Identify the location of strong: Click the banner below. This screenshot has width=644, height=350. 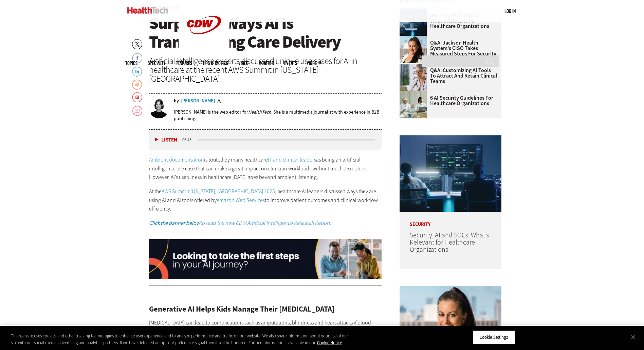
(174, 222).